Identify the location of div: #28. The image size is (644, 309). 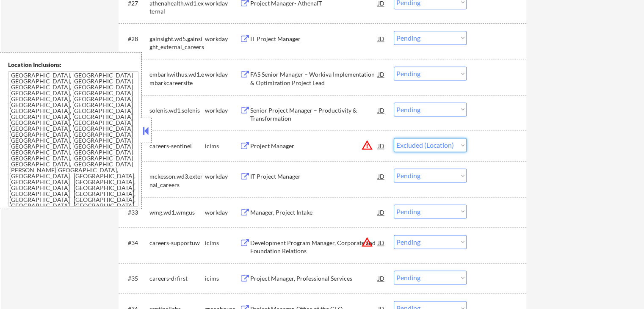
(135, 39).